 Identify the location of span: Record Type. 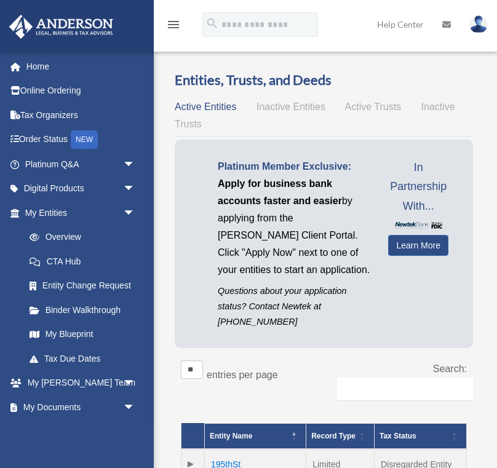
(333, 436).